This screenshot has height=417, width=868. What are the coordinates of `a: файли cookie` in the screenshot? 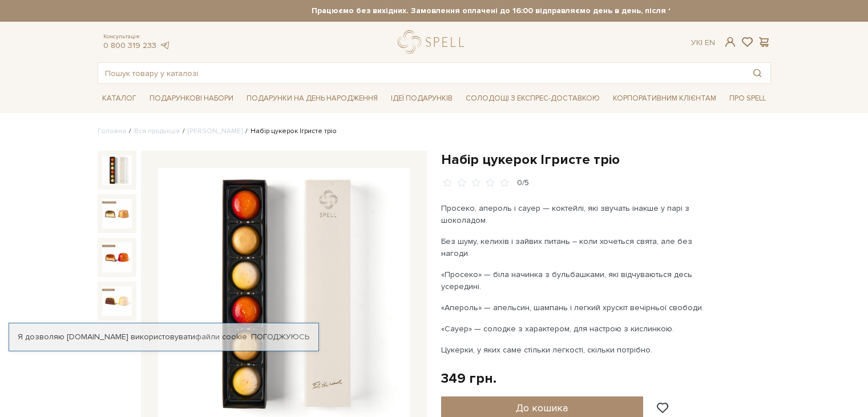 It's located at (221, 336).